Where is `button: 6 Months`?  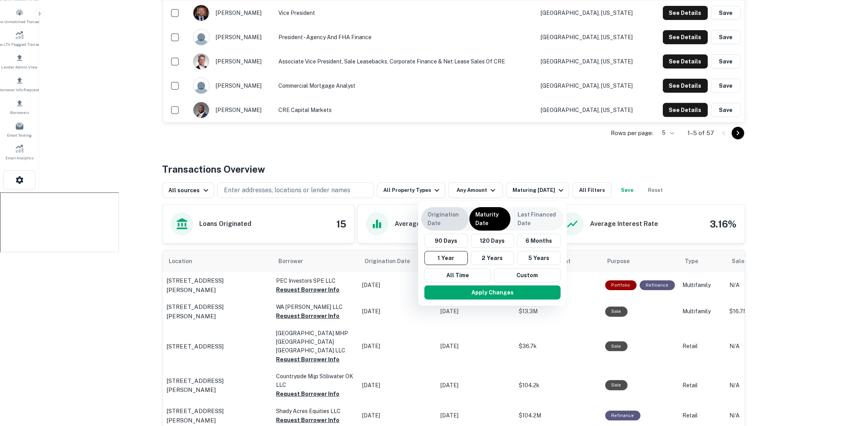
button: 6 Months is located at coordinates (539, 241).